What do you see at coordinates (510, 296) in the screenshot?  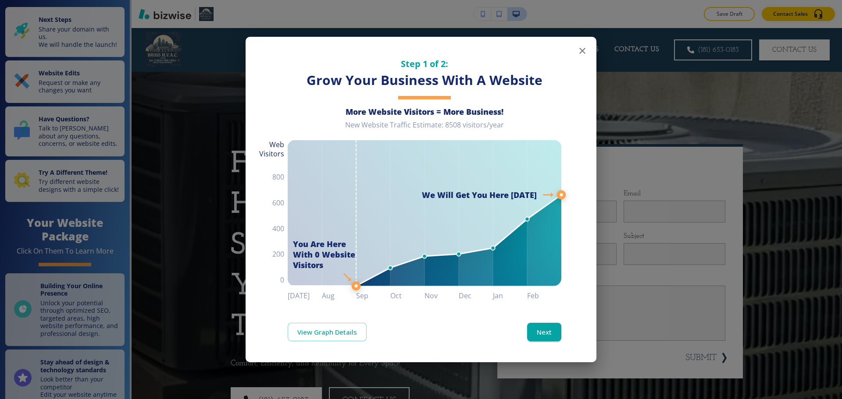 I see `h6: Jan` at bounding box center [510, 296].